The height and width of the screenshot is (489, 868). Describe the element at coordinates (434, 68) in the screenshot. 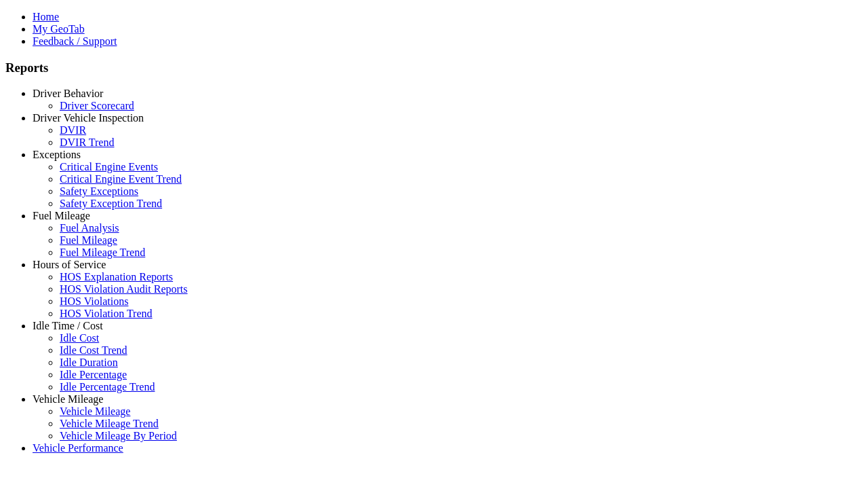

I see `h3: Reports` at that location.